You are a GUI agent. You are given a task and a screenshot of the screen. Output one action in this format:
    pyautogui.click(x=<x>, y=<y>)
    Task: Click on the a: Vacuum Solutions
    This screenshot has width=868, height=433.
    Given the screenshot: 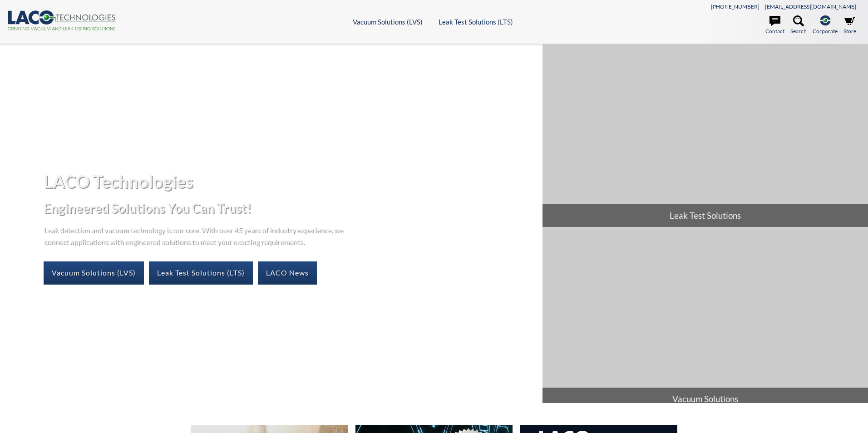 What is the action you would take?
    pyautogui.click(x=705, y=318)
    